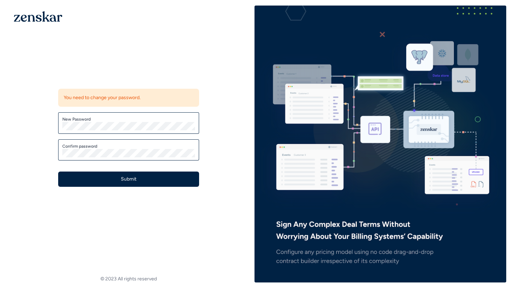 The image size is (509, 288). I want to click on button: Submit, so click(128, 179).